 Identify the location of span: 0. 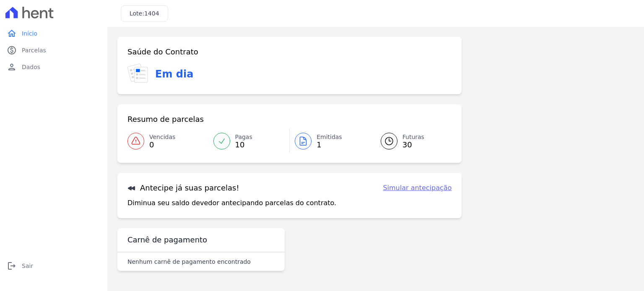
(162, 145).